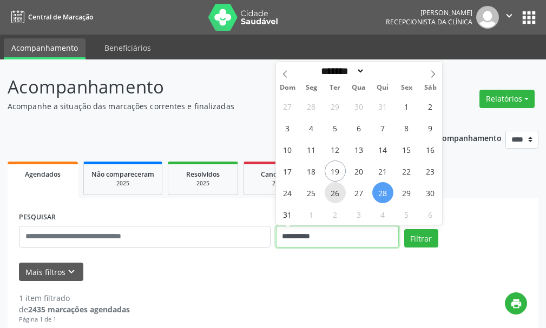  I want to click on span: Julho 29, 2025, so click(335, 106).